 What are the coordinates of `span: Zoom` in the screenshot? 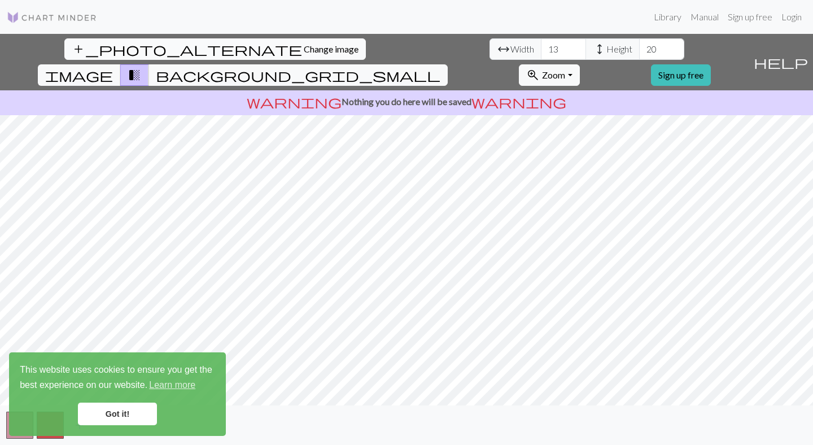 It's located at (553, 75).